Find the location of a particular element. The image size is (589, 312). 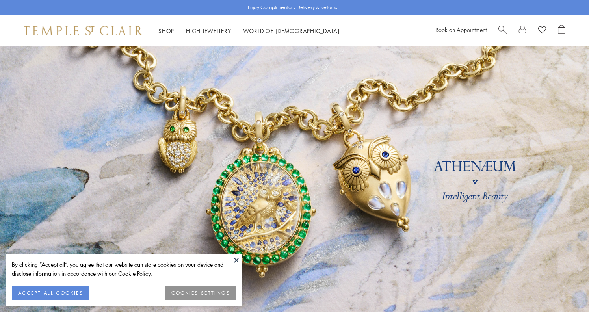

p: Enjoy Complimentary Delivery & Returns is located at coordinates (292, 7).